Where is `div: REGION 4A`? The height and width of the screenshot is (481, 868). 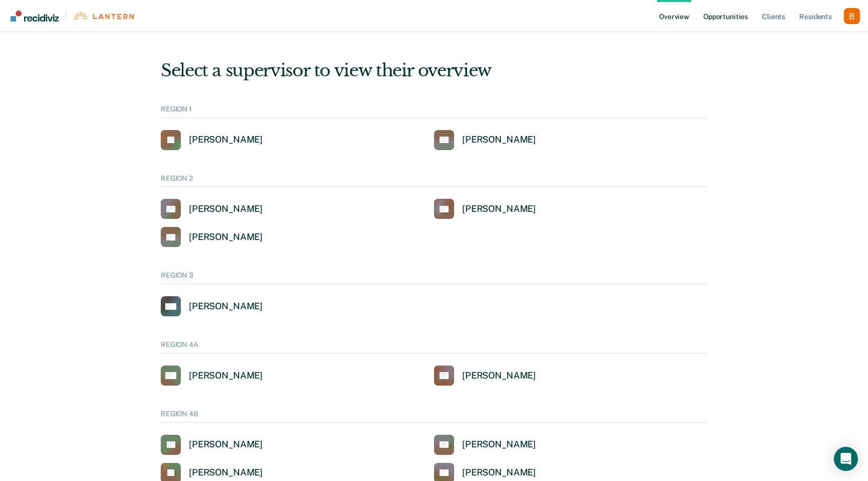
div: REGION 4A is located at coordinates (434, 347).